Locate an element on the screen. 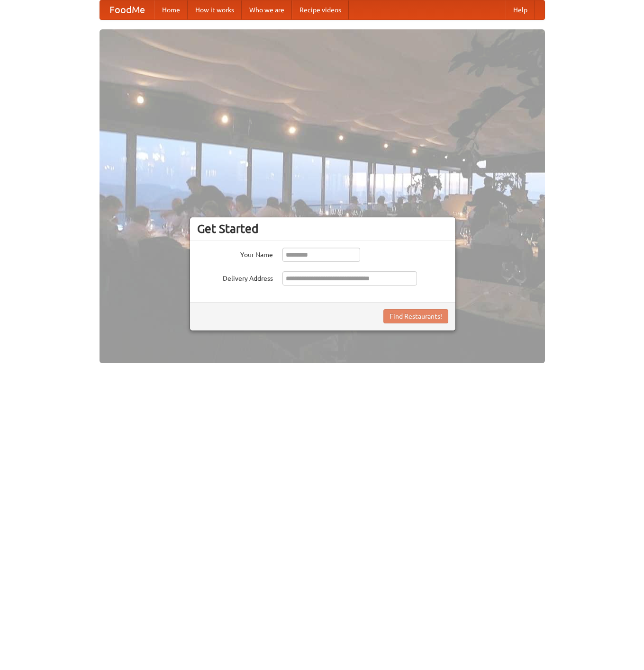 The width and height of the screenshot is (644, 670). a: Help is located at coordinates (521, 10).